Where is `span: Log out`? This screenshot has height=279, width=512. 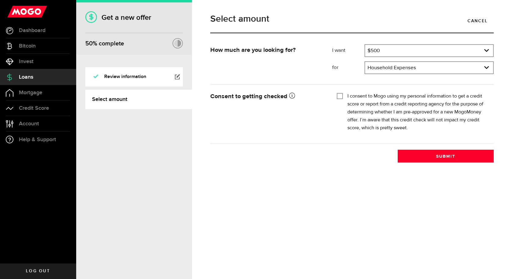 span: Log out is located at coordinates (38, 271).